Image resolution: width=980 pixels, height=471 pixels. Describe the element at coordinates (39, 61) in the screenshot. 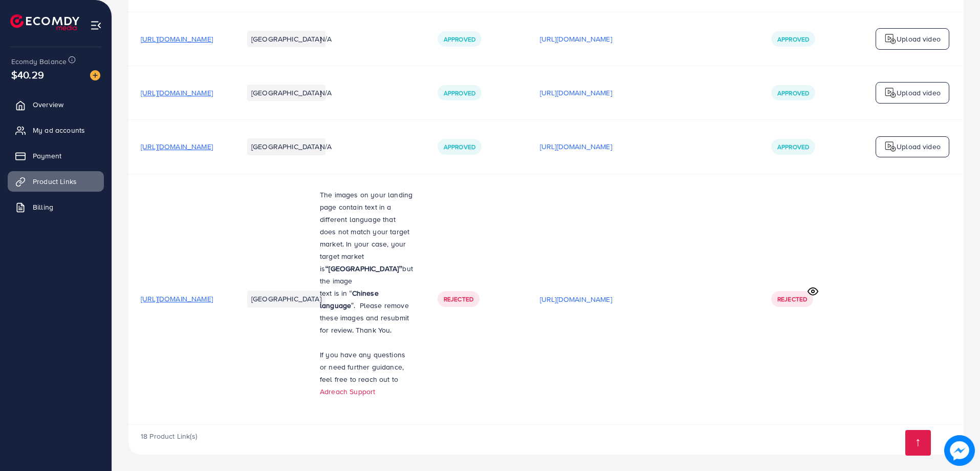

I see `span: Ecomdy Balance` at that location.